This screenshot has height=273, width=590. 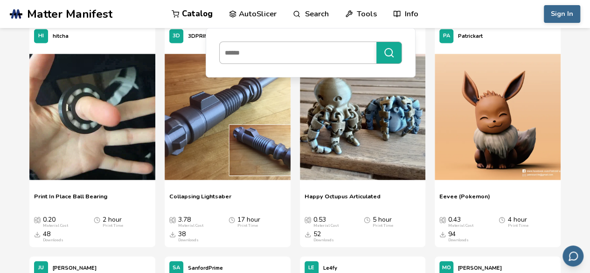 I want to click on span: HI, so click(x=41, y=36).